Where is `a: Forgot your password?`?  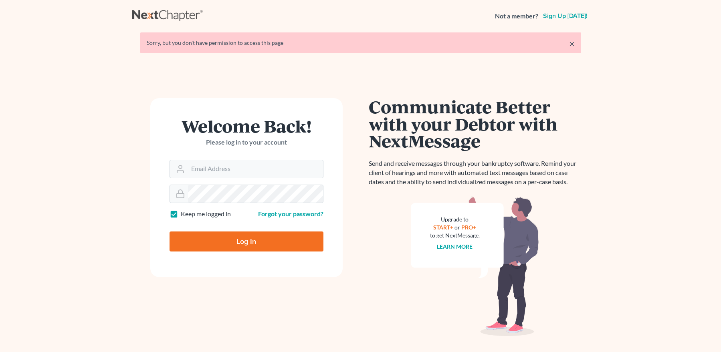
a: Forgot your password? is located at coordinates (291, 214).